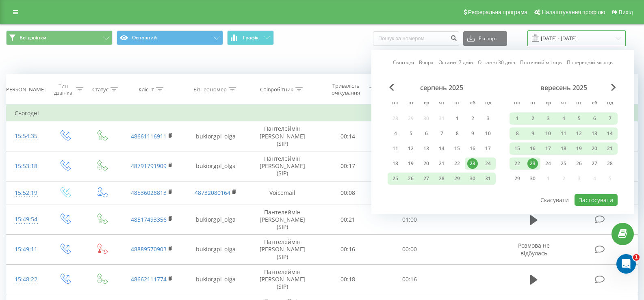 The width and height of the screenshot is (644, 300). I want to click on div: нд 3 серп 2025 р., so click(488, 118).